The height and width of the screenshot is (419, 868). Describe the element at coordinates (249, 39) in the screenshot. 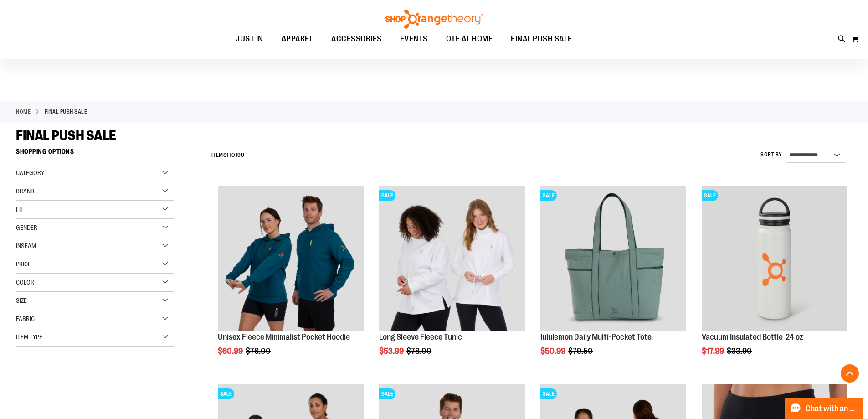

I see `span: JUST IN` at that location.